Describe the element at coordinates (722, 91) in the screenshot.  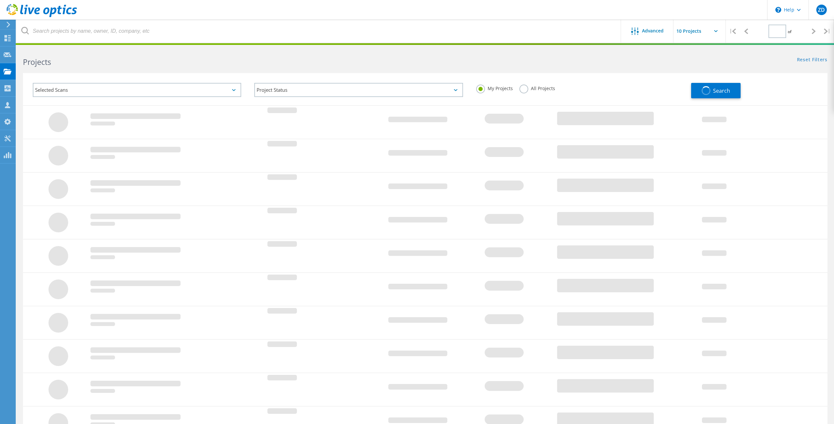
I see `span: Search` at that location.